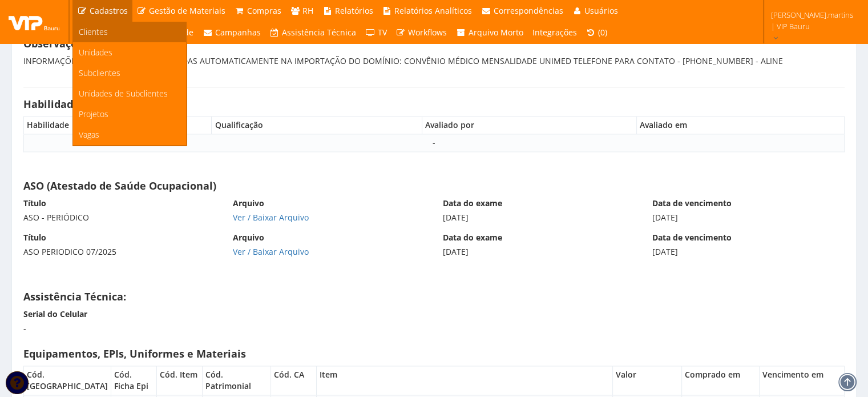 The width and height of the screenshot is (868, 397). What do you see at coordinates (490, 33) in the screenshot?
I see `a: Arquivo Morto` at bounding box center [490, 33].